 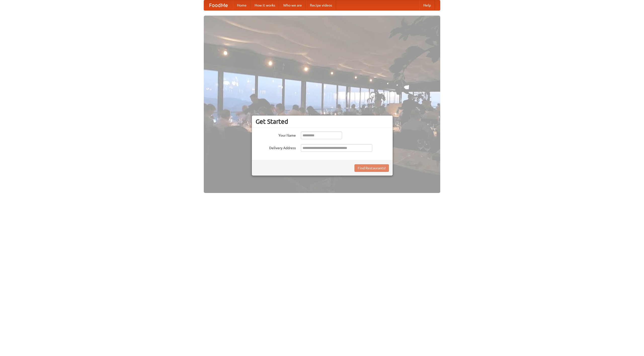 I want to click on a: Home, so click(x=242, y=5).